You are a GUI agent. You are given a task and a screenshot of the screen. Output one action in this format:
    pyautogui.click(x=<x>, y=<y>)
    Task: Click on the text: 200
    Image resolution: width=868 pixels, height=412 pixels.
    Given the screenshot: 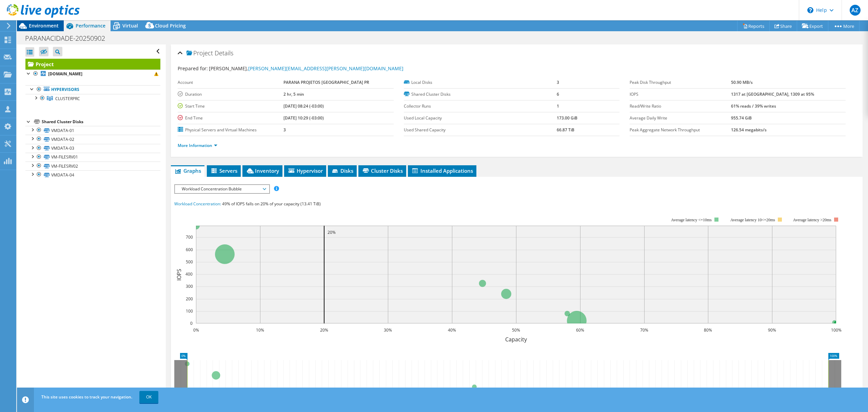 What is the action you would take?
    pyautogui.click(x=189, y=299)
    